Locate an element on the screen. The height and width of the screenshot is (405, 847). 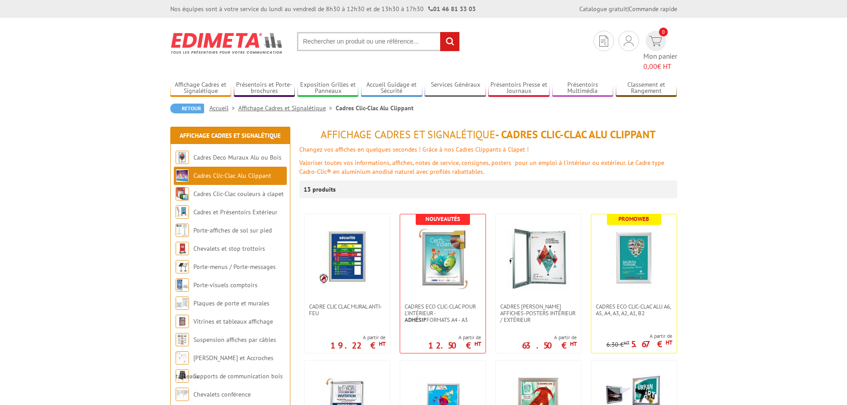
img: Suspension affiches par câbles is located at coordinates (182, 340).